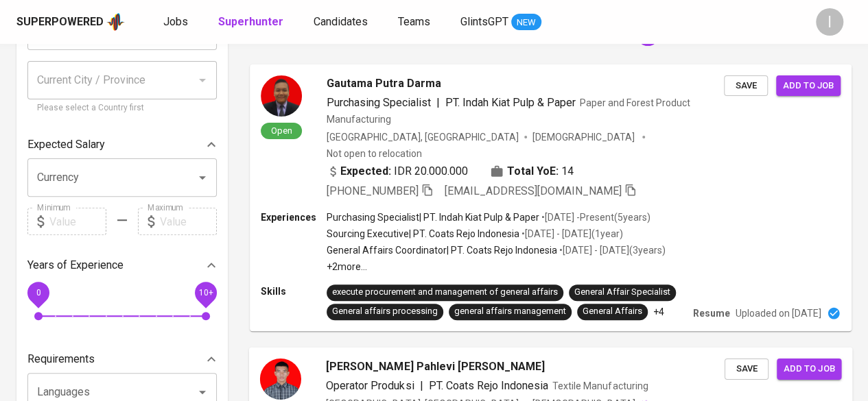 This screenshot has height=401, width=868. I want to click on span: PT. Coats Rejo Indonesia, so click(488, 385).